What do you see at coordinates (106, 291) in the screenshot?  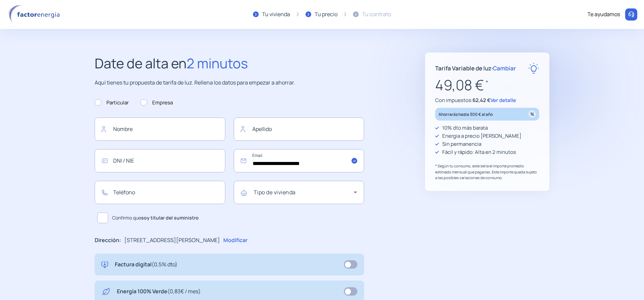 I see `img: energy-green.svg` at bounding box center [106, 291].